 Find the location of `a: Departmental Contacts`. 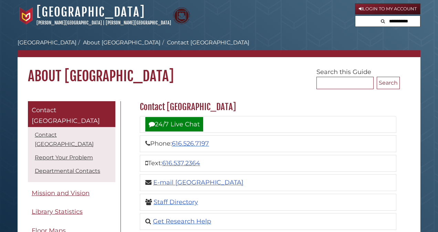

a: Departmental Contacts is located at coordinates (68, 171).